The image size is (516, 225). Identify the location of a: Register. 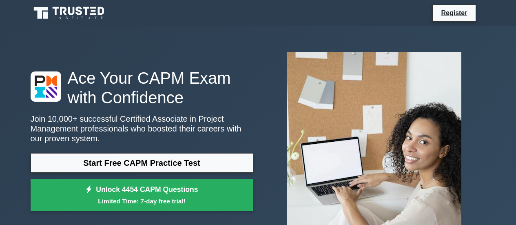
(454, 13).